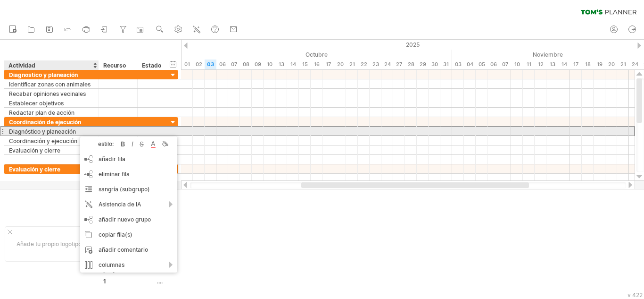 Image resolution: width=644 pixels, height=299 pixels. I want to click on font: Coordinación y ejecución, so click(43, 140).